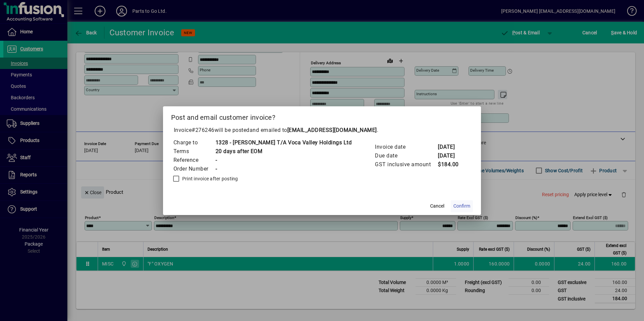 This screenshot has height=321, width=644. Describe the element at coordinates (462, 206) in the screenshot. I see `span: Confirm` at that location.